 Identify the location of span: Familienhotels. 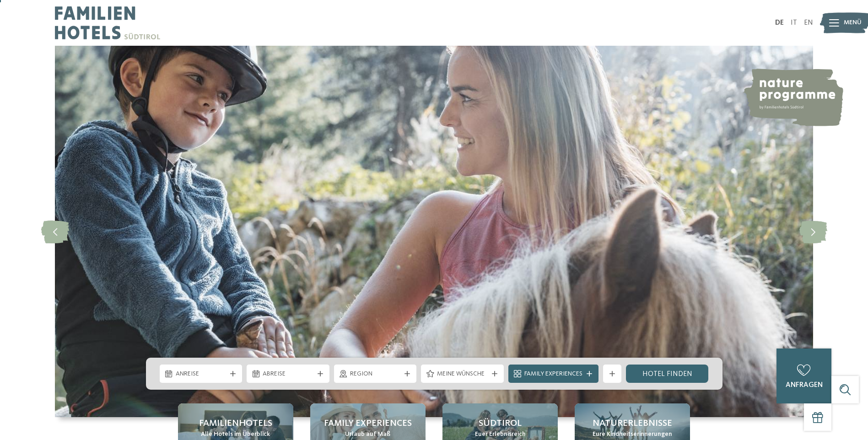
(236, 423).